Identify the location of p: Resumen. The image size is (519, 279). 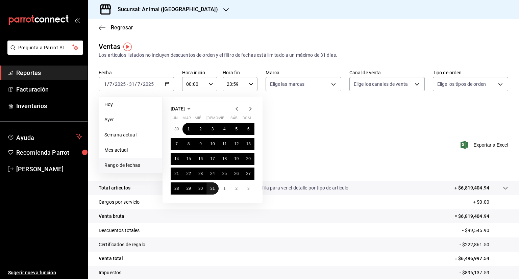
(304, 169).